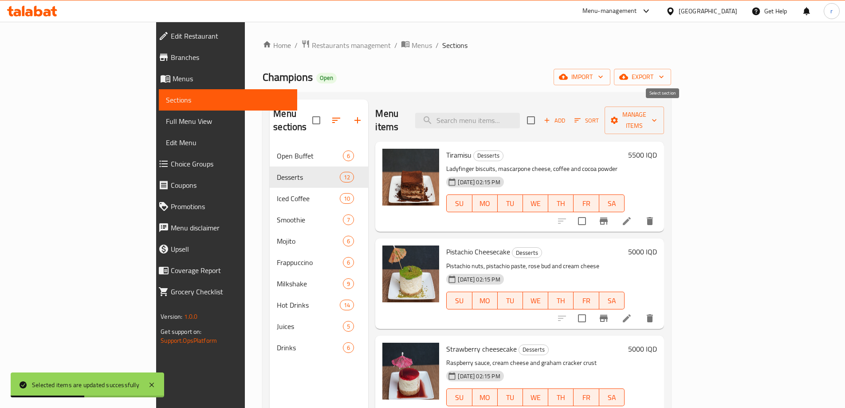 Image resolution: width=845 pixels, height=408 pixels. What do you see at coordinates (224, 79) in the screenshot?
I see `a: Menus` at bounding box center [224, 79].